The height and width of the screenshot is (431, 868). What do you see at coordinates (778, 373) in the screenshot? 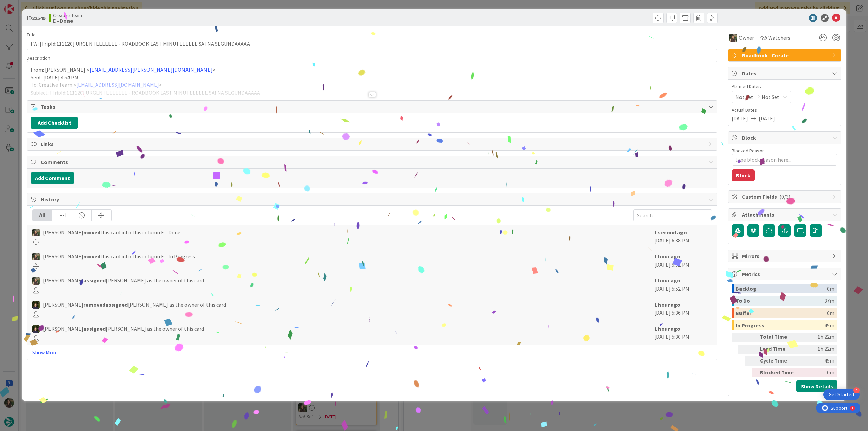
I see `div: Blocked Time` at bounding box center [778, 373].